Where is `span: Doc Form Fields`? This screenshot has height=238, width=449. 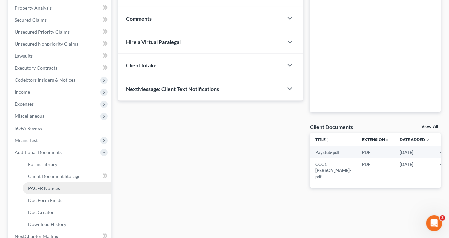 span: Doc Form Fields is located at coordinates (45, 200).